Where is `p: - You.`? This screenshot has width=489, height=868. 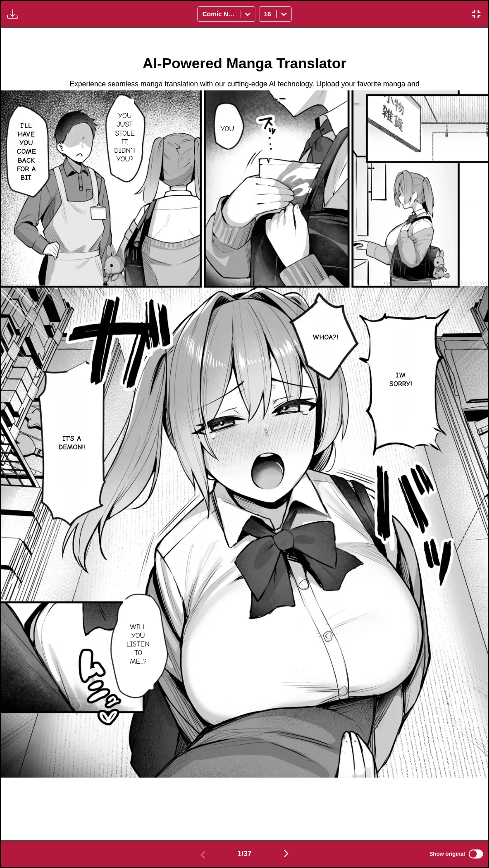
p: - You. is located at coordinates (227, 125).